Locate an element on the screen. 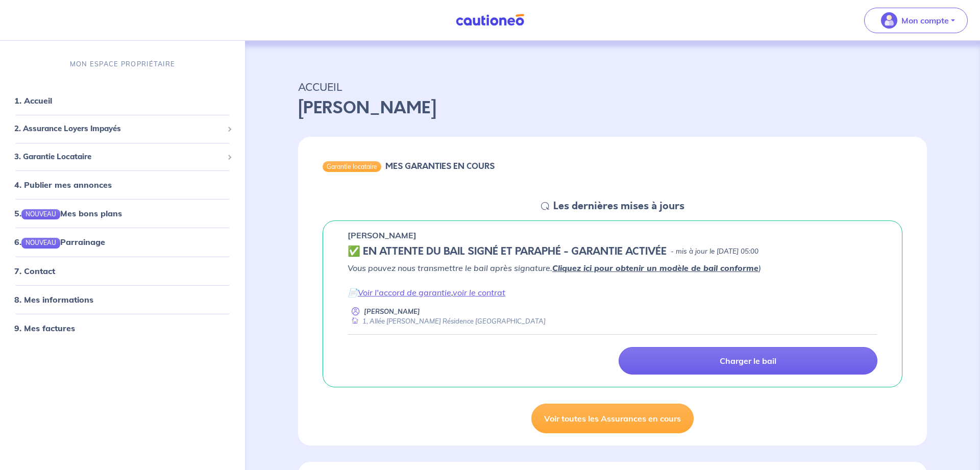  a: 9. Mes factures is located at coordinates (44, 328).